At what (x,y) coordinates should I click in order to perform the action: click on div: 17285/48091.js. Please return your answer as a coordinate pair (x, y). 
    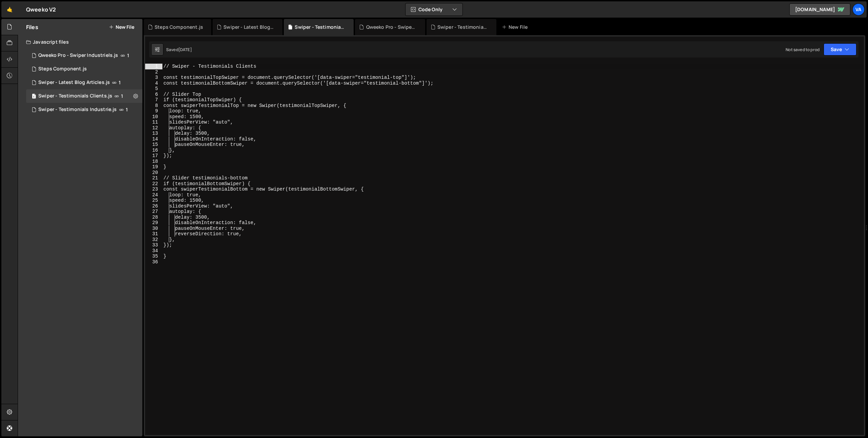
    Looking at the image, I should click on (84, 96).